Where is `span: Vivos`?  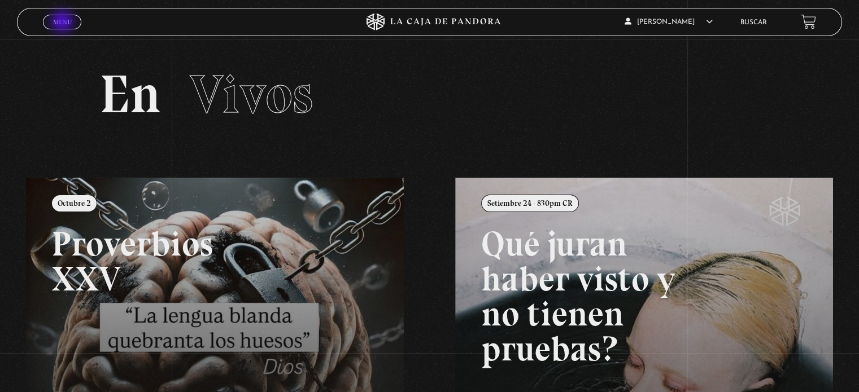
span: Vivos is located at coordinates (251, 94).